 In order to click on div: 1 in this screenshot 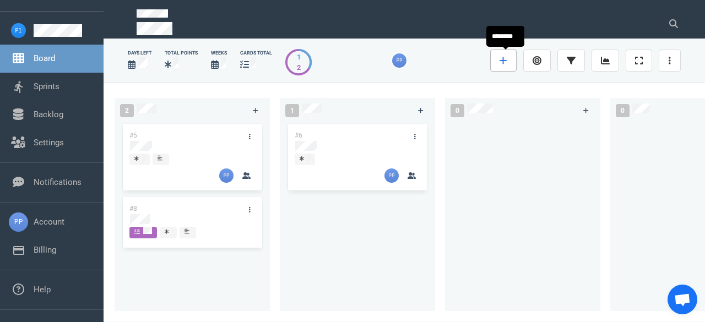, I will do `click(299, 57)`.